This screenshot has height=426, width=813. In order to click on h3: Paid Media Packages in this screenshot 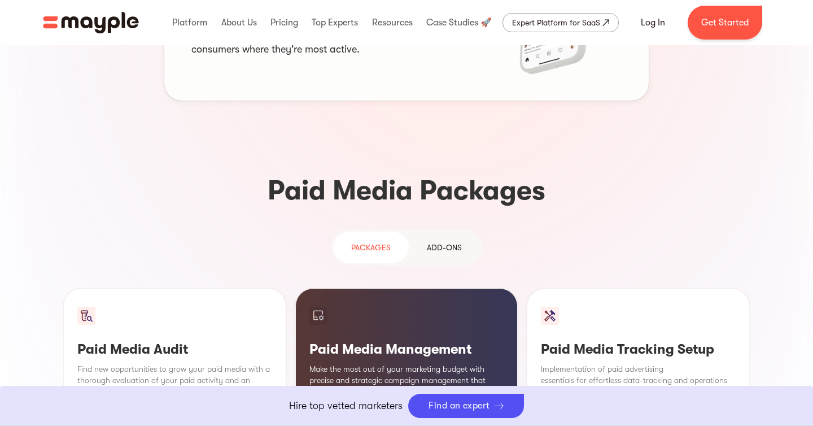, I will do `click(407, 191)`.